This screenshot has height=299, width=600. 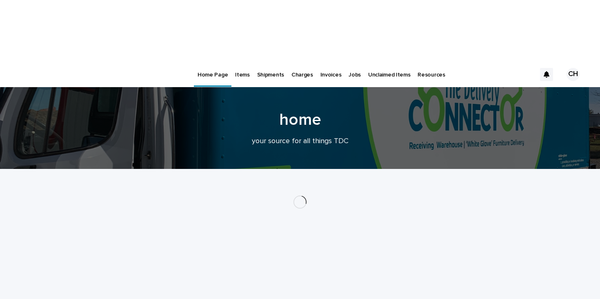 I want to click on p: Invoices, so click(x=331, y=70).